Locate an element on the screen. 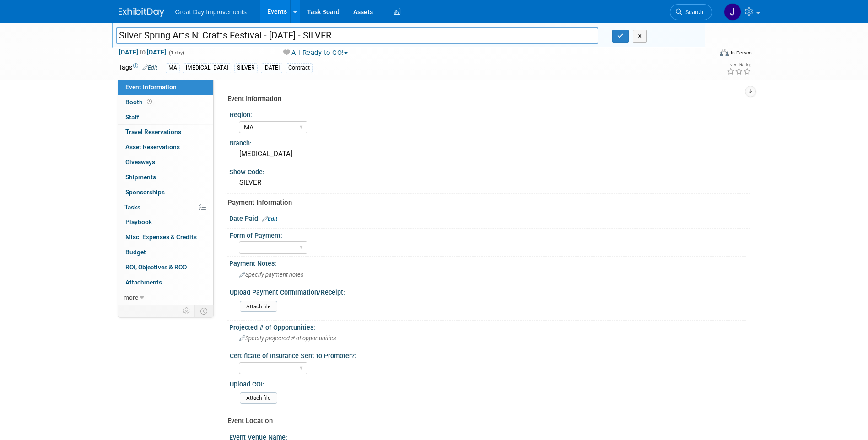 This screenshot has height=440, width=868. span: (1 day) is located at coordinates (176, 52).